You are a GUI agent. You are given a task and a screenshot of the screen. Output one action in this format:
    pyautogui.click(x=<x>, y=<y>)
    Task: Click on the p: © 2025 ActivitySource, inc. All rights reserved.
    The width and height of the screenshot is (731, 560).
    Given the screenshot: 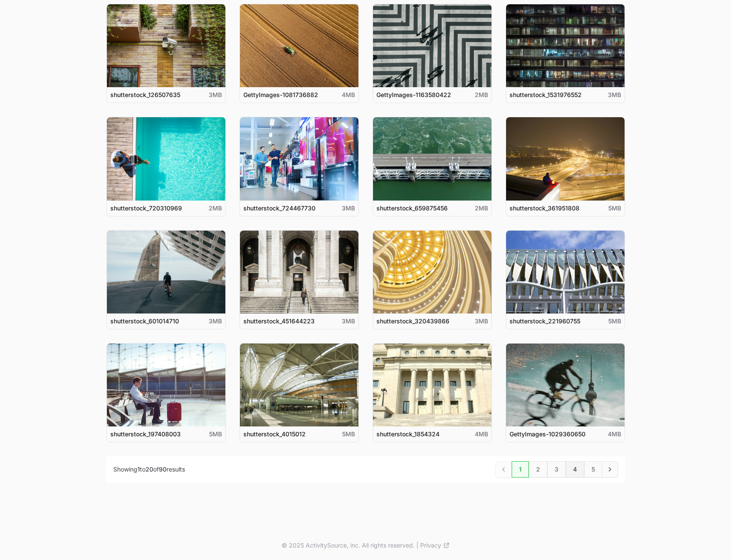 What is the action you would take?
    pyautogui.click(x=348, y=545)
    